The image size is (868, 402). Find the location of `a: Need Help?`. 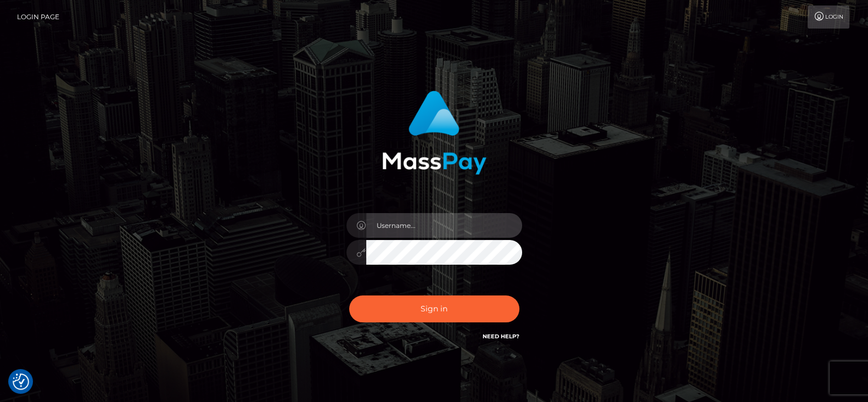

a: Need Help? is located at coordinates (501, 336).